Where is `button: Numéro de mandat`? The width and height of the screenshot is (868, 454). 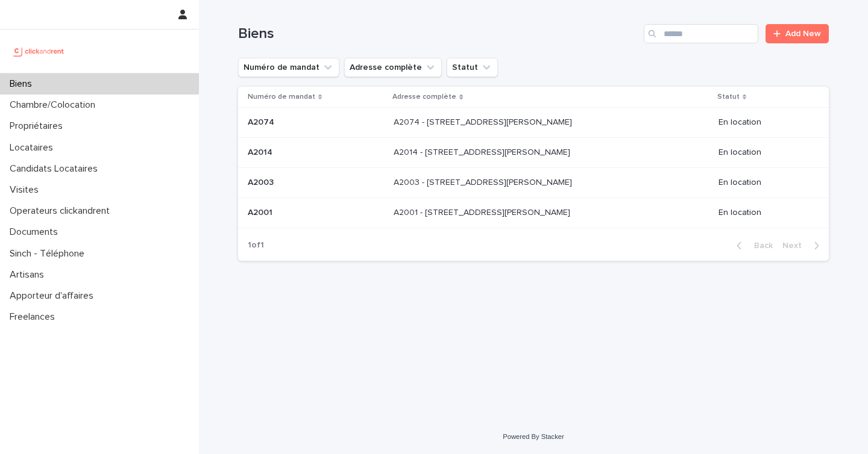
button: Numéro de mandat is located at coordinates (289, 67).